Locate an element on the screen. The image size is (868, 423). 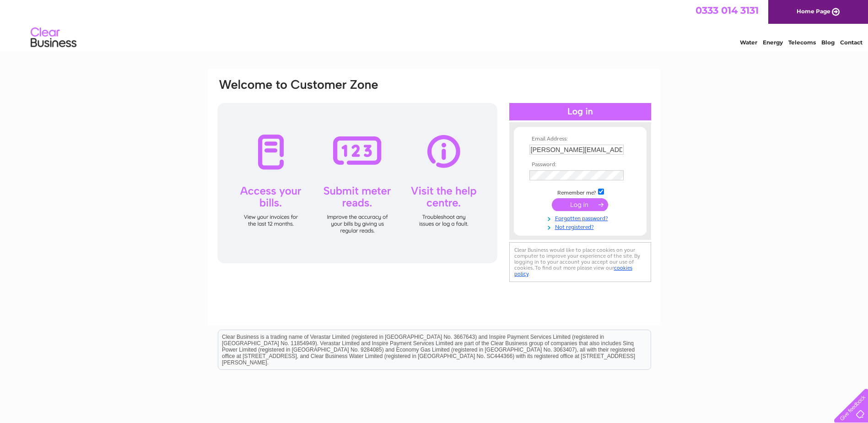
div: Clear Business would like to place cookies on your computer to improve your experience of the sit... is located at coordinates (581, 262).